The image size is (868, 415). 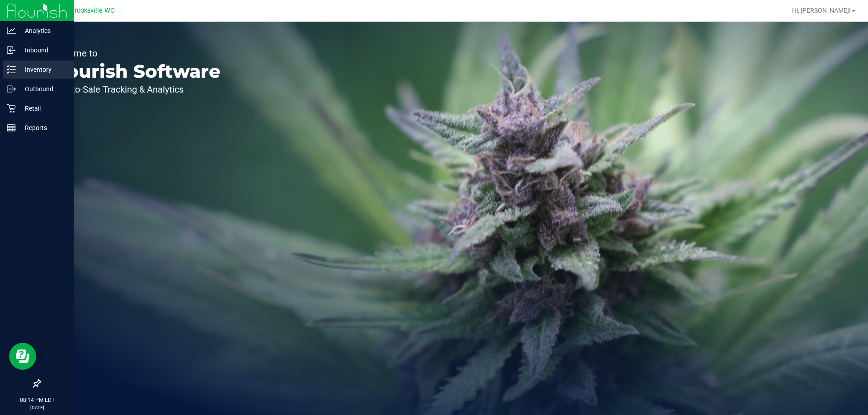 I want to click on p: Analytics, so click(x=43, y=31).